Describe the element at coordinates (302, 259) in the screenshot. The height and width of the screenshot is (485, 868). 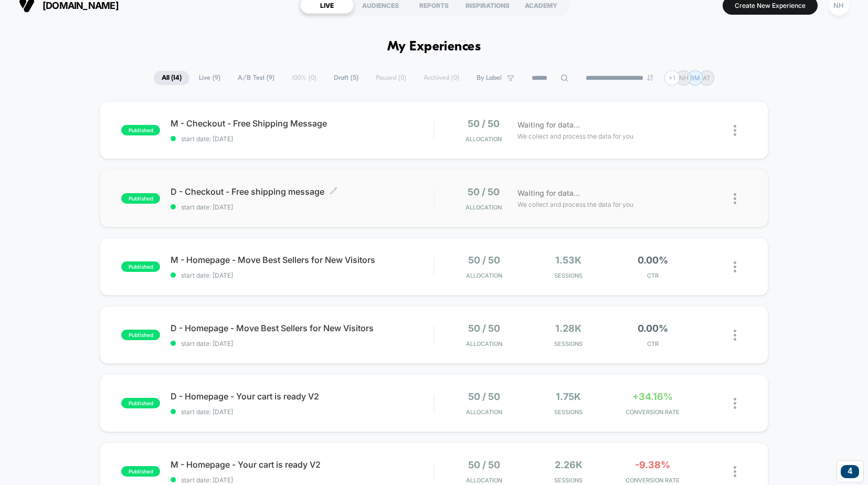
I see `span: M - Homepage - Move Best Sellers for New Visitors` at that location.